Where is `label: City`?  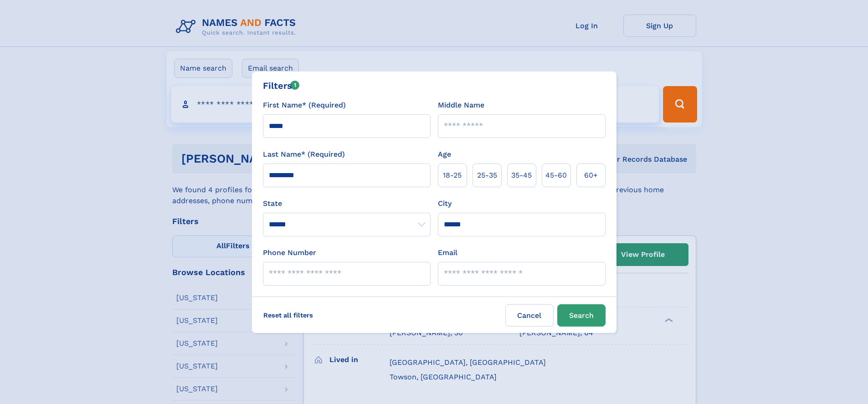 label: City is located at coordinates (445, 204).